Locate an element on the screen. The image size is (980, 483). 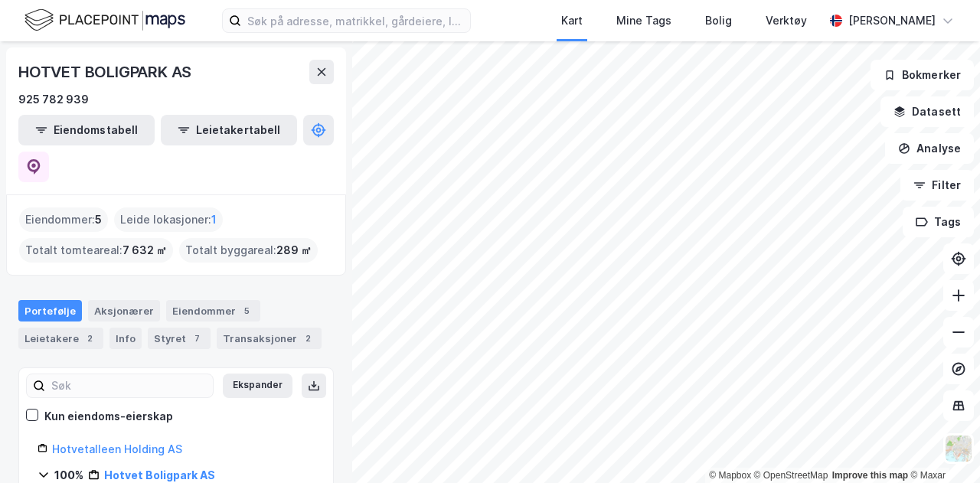
button: Leietakertabell is located at coordinates (229, 130).